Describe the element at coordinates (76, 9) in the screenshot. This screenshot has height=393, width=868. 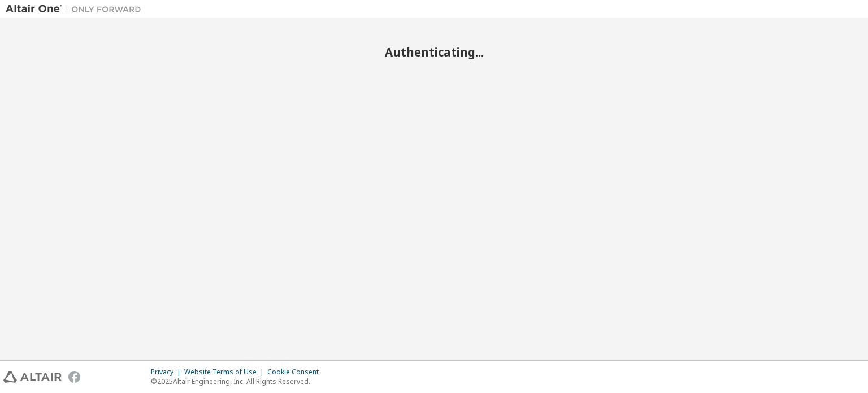
I see `img: Altair One` at that location.